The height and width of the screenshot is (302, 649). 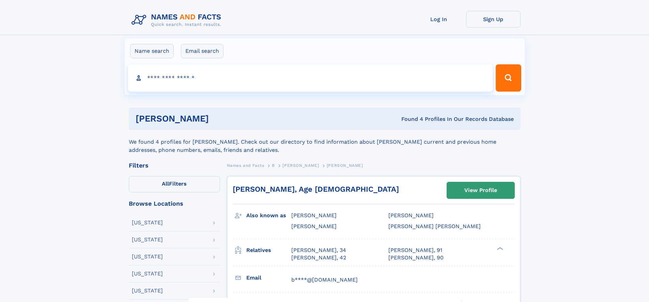 I want to click on a: Names and Facts, so click(x=246, y=165).